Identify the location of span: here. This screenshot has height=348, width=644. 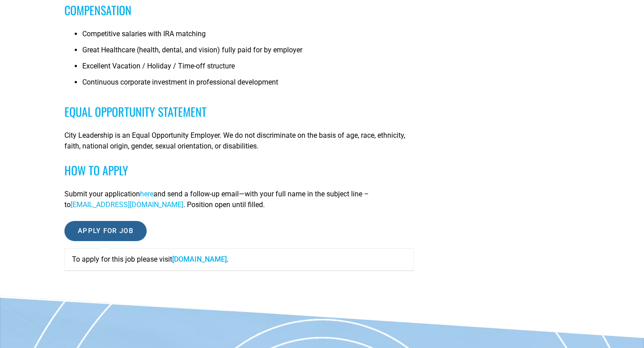
(147, 194).